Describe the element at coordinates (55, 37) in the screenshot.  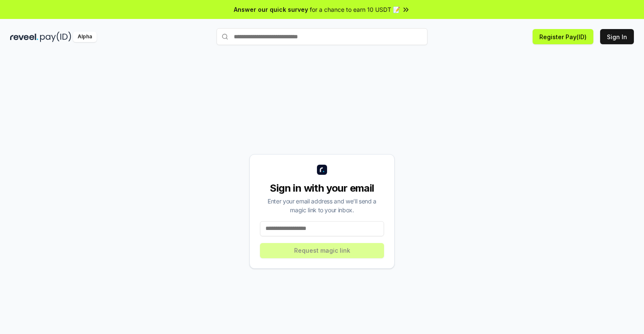
I see `img: pay_id` at that location.